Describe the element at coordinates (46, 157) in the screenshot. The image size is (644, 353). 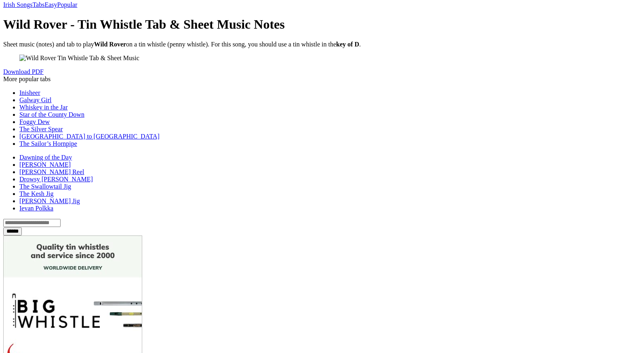
I see `a: Dawning of the Day` at that location.